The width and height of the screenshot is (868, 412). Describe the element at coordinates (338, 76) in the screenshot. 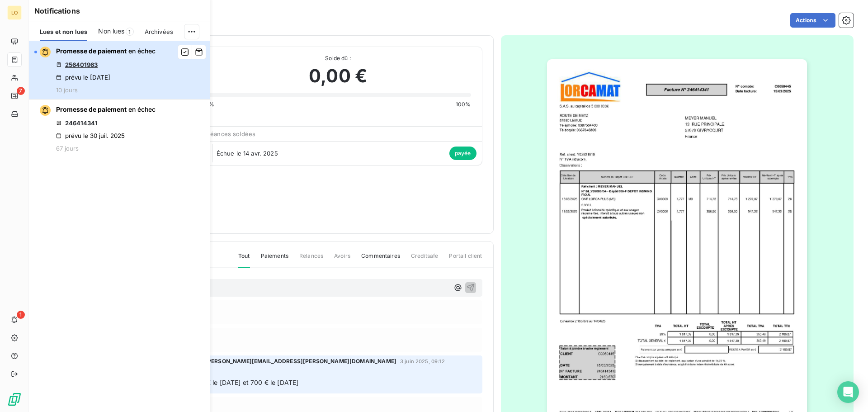

I see `span: 0,00 €` at that location.